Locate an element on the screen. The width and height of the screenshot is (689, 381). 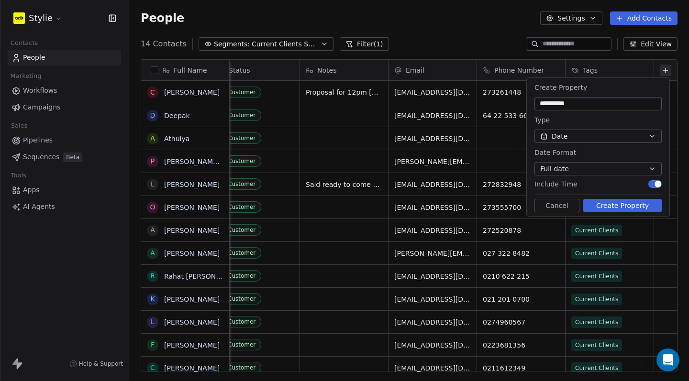
div: L is located at coordinates (153, 184).